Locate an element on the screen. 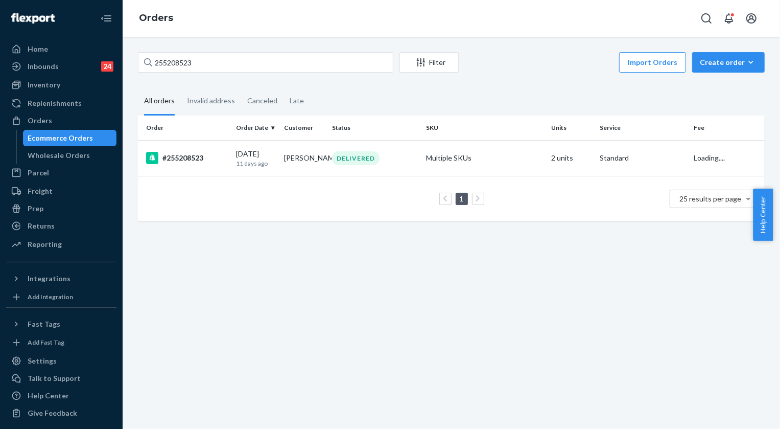 This screenshot has width=780, height=429. div: Settings is located at coordinates (42, 361).